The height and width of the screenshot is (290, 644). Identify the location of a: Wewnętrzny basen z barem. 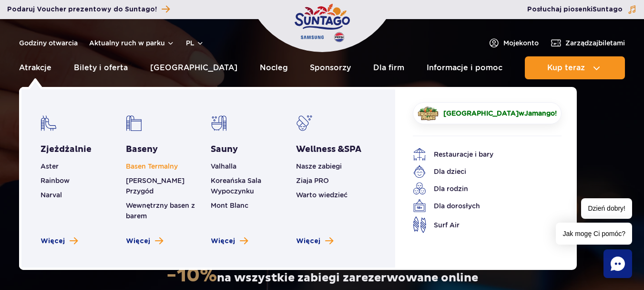
(160, 210).